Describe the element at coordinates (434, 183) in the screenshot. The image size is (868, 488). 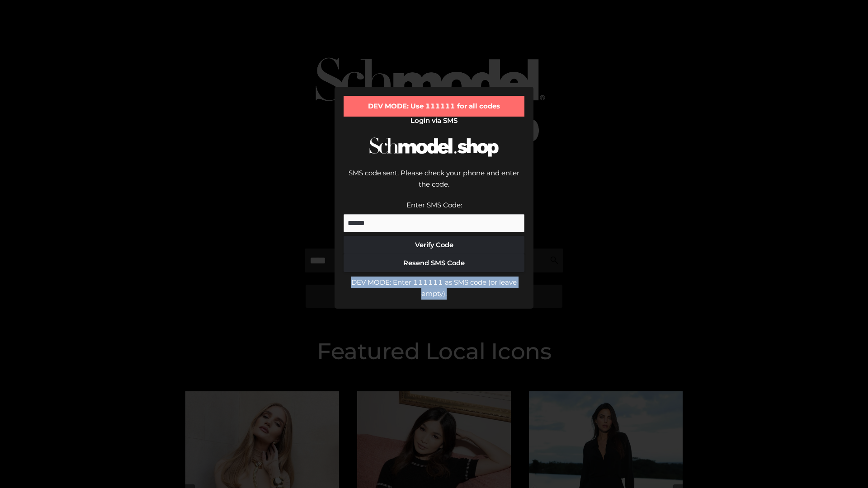
I see `div: SMS code sent. Please check your phone and enter the code.` at that location.